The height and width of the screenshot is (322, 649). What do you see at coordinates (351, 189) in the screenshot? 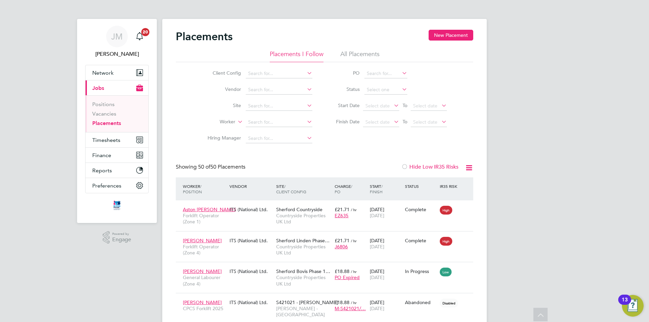
I see `div: Charge` at bounding box center [351, 189].